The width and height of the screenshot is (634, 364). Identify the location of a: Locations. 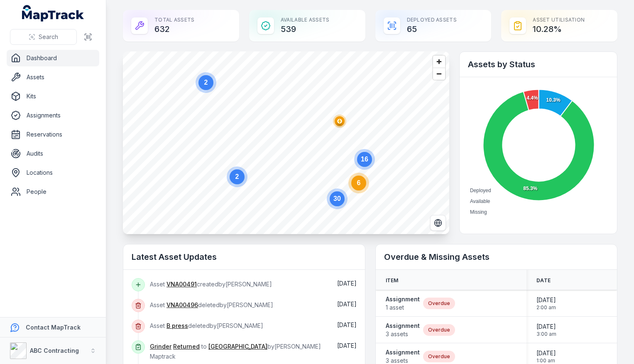
(53, 172).